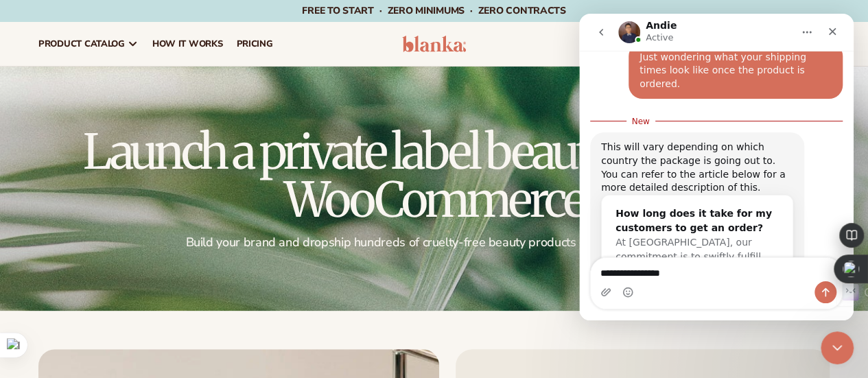 The height and width of the screenshot is (378, 868). I want to click on a: product catalog, so click(88, 44).